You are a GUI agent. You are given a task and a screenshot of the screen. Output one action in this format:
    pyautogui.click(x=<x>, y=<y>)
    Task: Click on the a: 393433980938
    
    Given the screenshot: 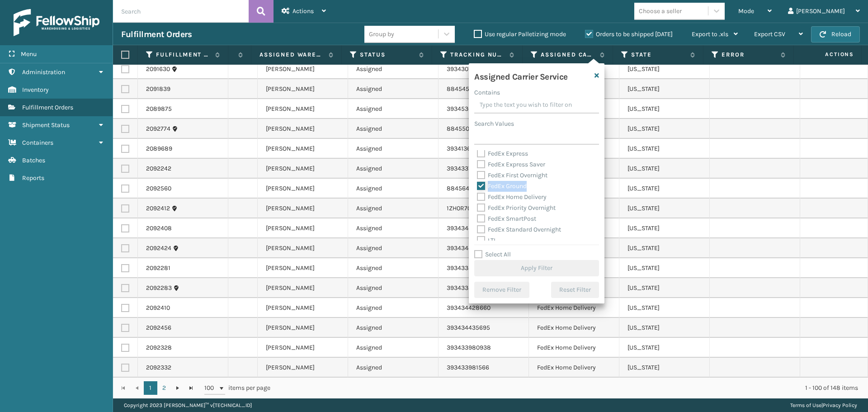 What is the action you would take?
    pyautogui.click(x=469, y=347)
    